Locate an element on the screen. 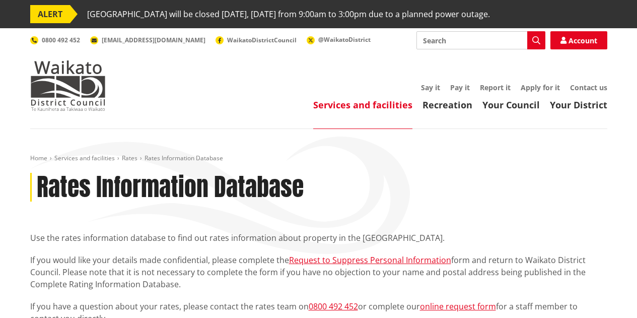 This screenshot has width=637, height=318. a: Your District is located at coordinates (579, 105).